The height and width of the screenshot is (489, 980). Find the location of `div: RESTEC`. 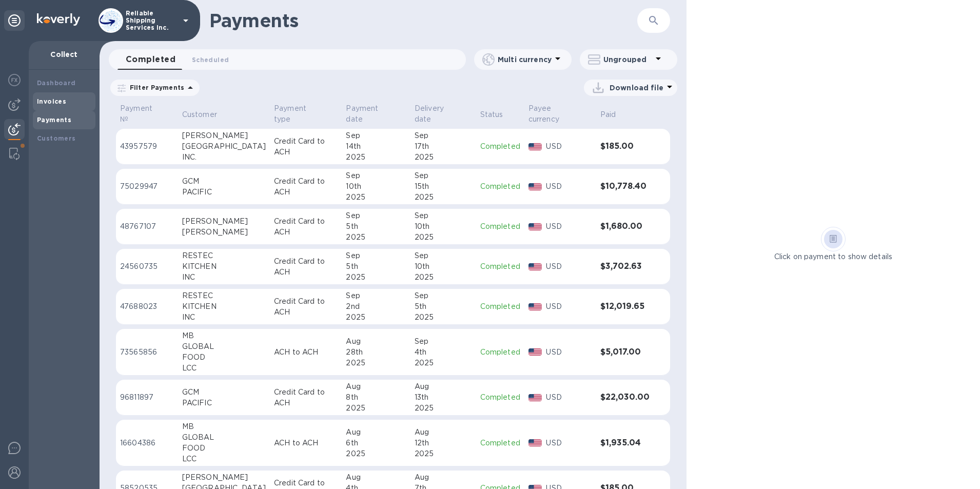

div: RESTEC is located at coordinates (224, 296).